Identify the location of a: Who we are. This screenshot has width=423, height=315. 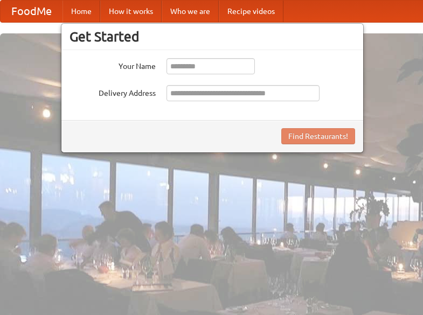
(190, 11).